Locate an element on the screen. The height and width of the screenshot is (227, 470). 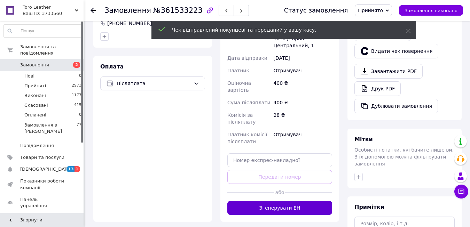
span: або is located at coordinates (279, 192).